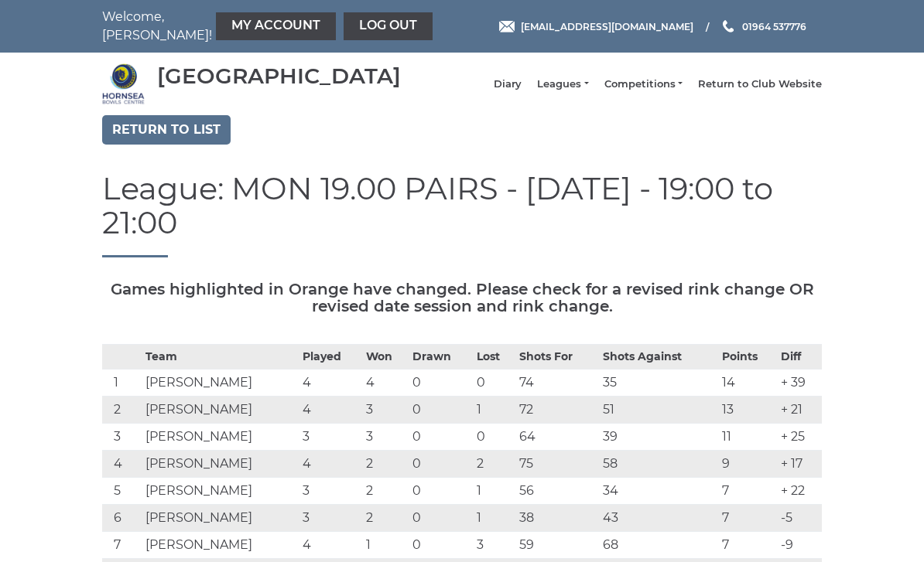 The height and width of the screenshot is (562, 924). Describe the element at coordinates (494, 357) in the screenshot. I see `th: Lost` at that location.